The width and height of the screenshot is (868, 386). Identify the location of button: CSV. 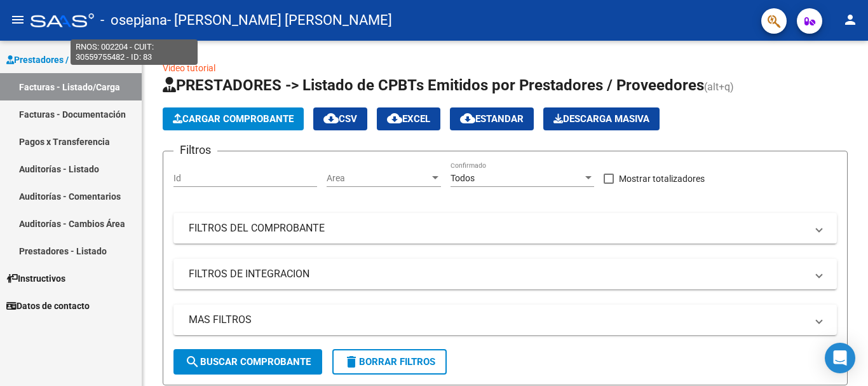
(340, 119).